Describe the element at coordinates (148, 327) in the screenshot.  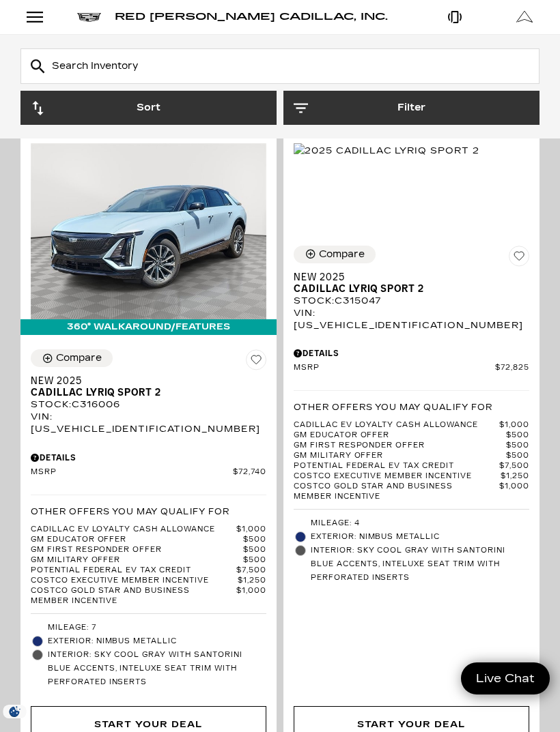
I see `div: 360° WalkAround/Features` at that location.